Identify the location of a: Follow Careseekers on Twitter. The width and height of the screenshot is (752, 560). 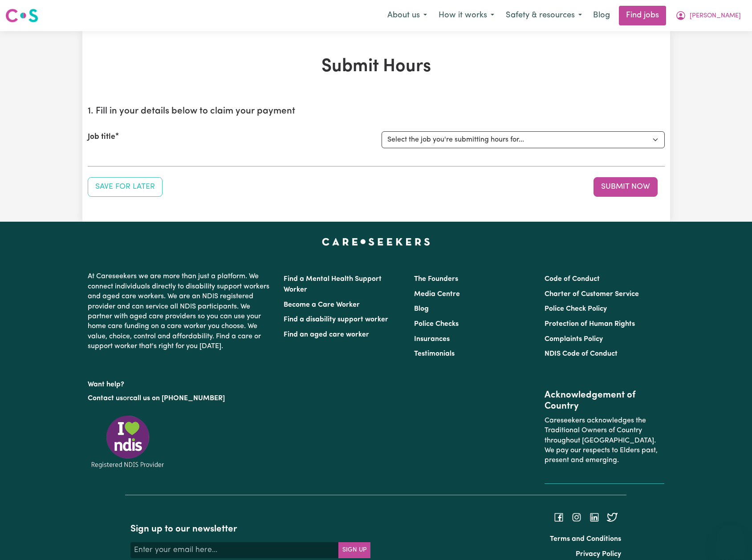
(613, 517).